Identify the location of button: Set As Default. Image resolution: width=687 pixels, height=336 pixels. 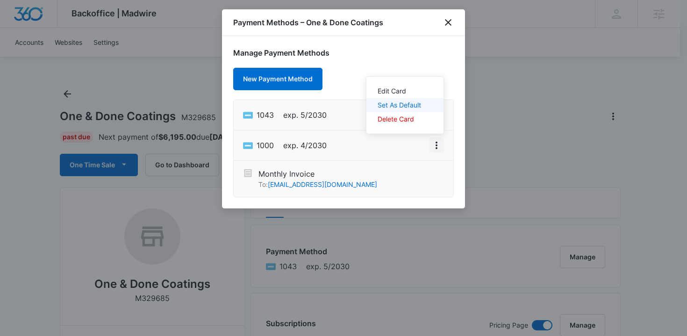
(405, 105).